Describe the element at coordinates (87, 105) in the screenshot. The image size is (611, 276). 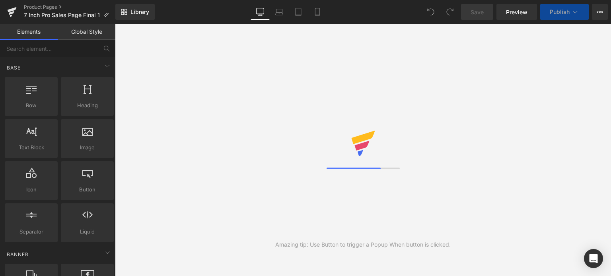
I see `span: Heading` at that location.